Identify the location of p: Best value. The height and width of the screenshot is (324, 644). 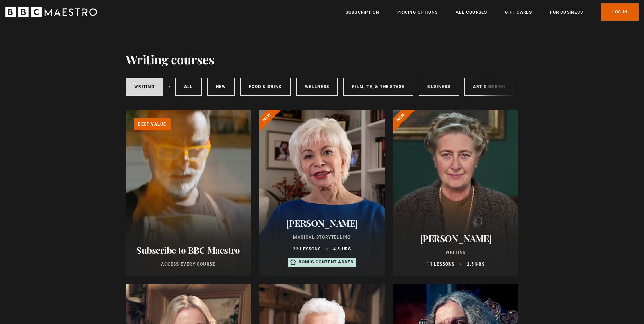
(152, 124).